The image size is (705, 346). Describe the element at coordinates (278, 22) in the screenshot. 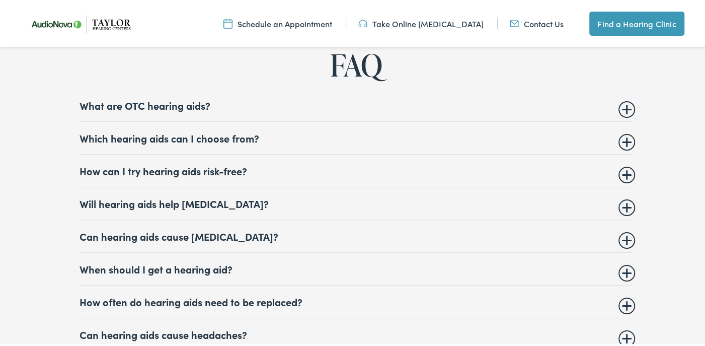

I see `a: Schedule an Appointment` at that location.